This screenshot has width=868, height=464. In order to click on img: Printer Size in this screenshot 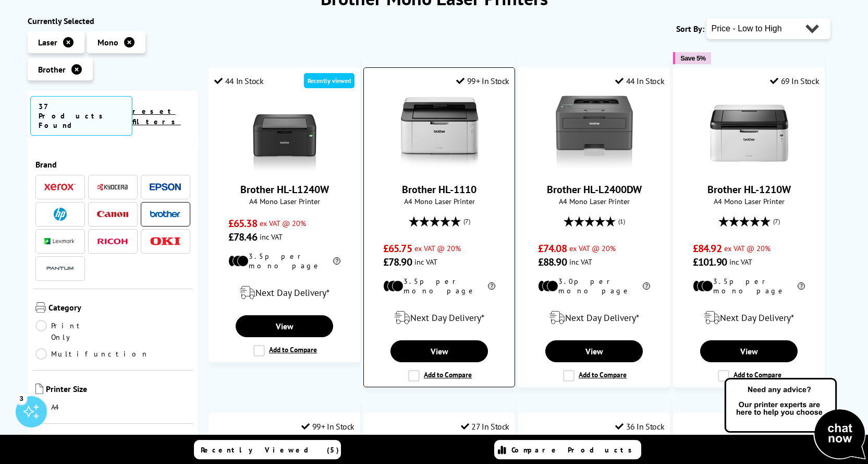, I will do `click(39, 388)`.